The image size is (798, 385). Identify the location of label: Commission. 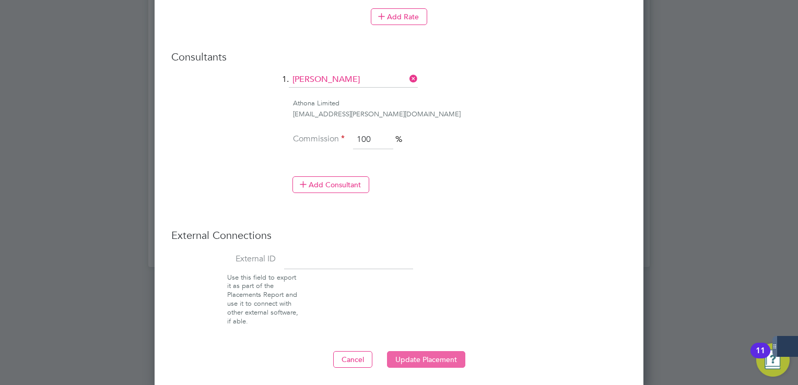
(319, 139).